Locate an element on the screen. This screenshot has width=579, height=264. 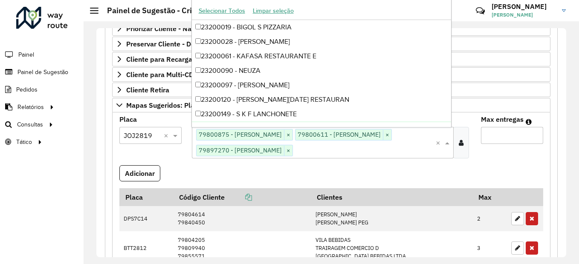
span: Pedidos is located at coordinates (27, 90).